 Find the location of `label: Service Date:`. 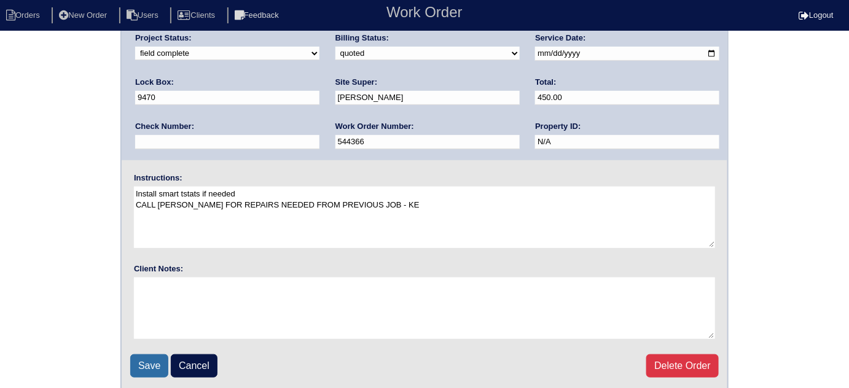

label: Service Date: is located at coordinates (560, 38).